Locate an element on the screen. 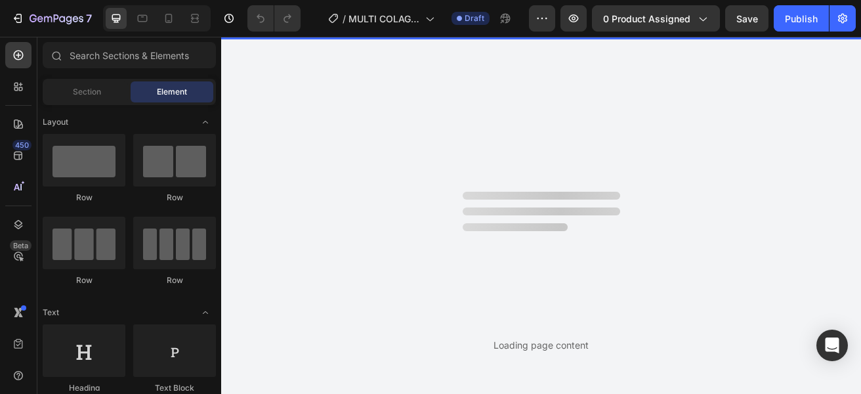  span: Section is located at coordinates (87, 92).